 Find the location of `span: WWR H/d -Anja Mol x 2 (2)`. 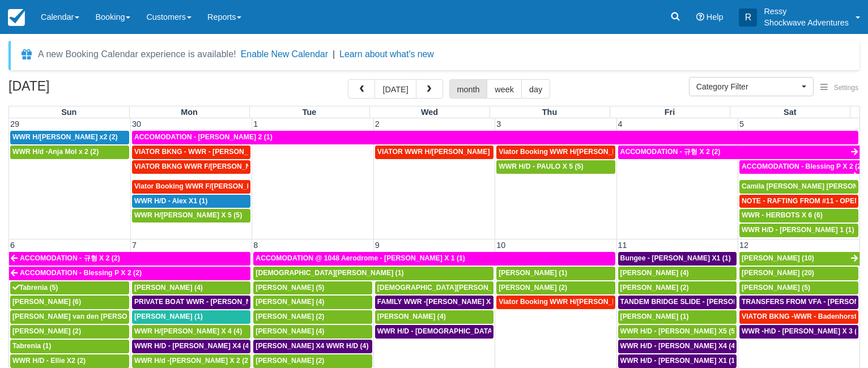

span: WWR H/d -Anja Mol x 2 (2) is located at coordinates (55, 152).